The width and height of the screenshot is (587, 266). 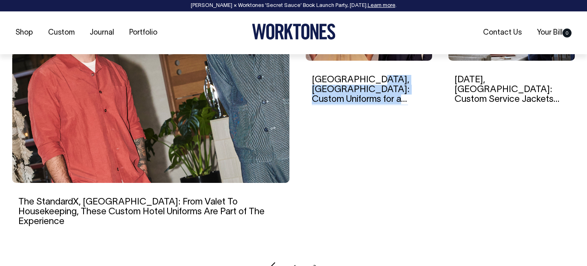 What do you see at coordinates (61, 33) in the screenshot?
I see `a: Custom` at bounding box center [61, 33].